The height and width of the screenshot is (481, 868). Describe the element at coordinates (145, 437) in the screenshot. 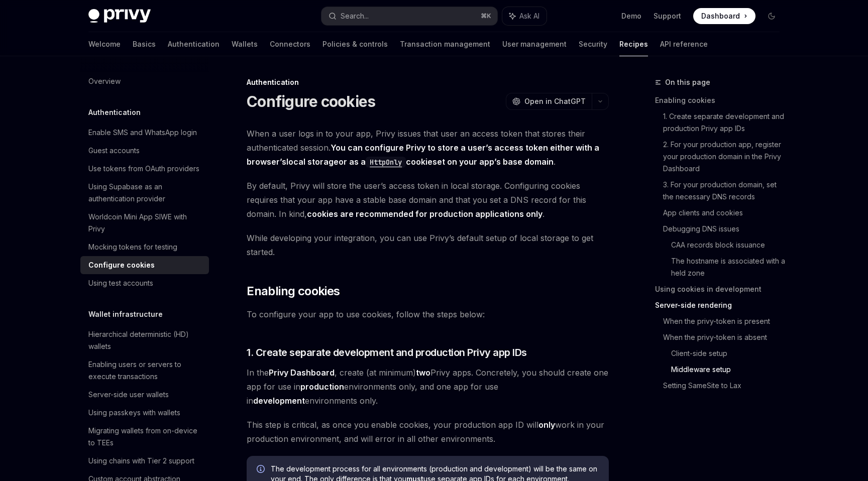

I see `a: Migrating wallets from on-device to TEEs` at that location.